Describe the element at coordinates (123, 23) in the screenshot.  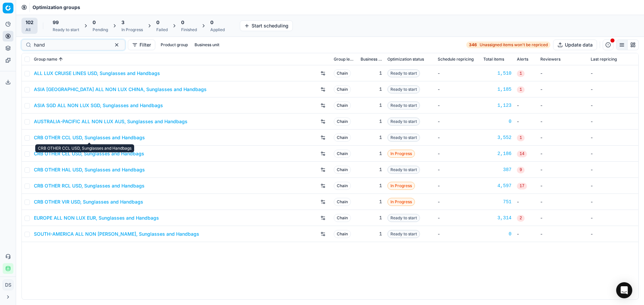
I see `span: 3` at that location.